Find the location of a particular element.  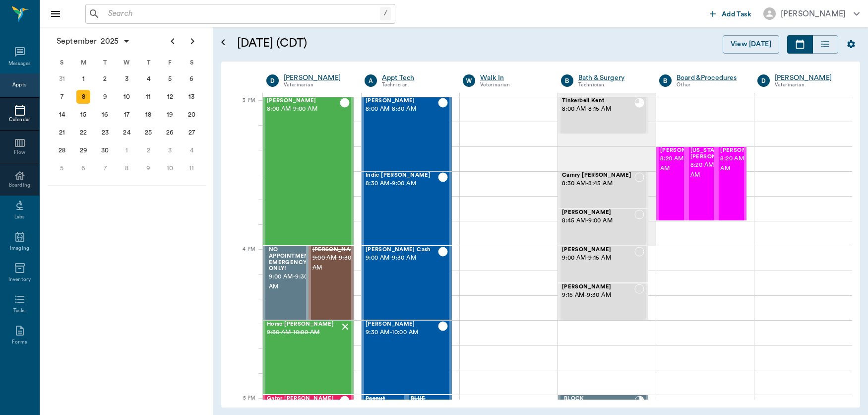

div: Friday, September 12, 2025 is located at coordinates (170, 97).